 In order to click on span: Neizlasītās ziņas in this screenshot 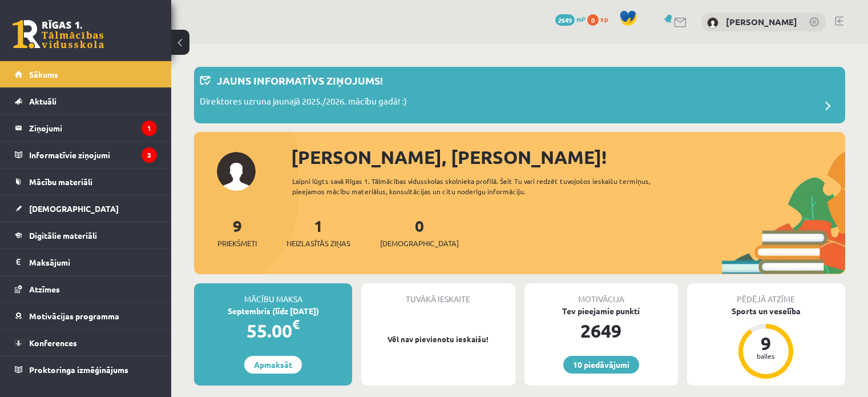, I will do `click(318, 243)`.